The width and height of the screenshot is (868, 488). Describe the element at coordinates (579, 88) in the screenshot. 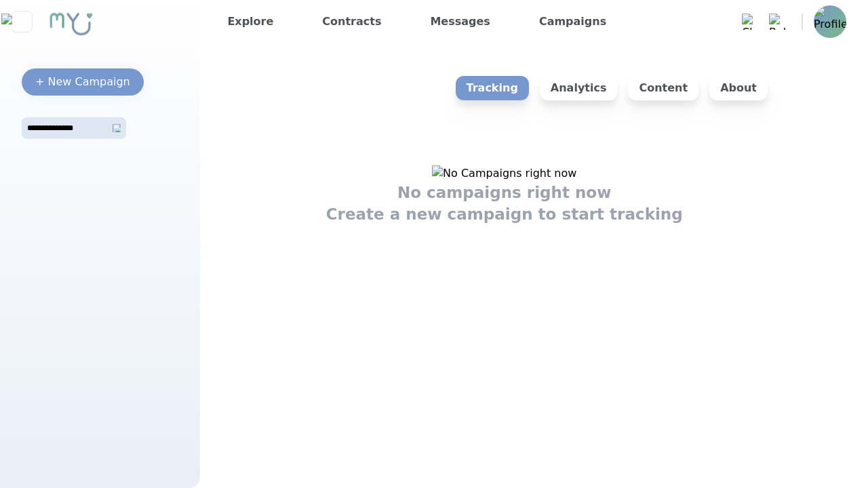

I see `p: Analytics` at that location.